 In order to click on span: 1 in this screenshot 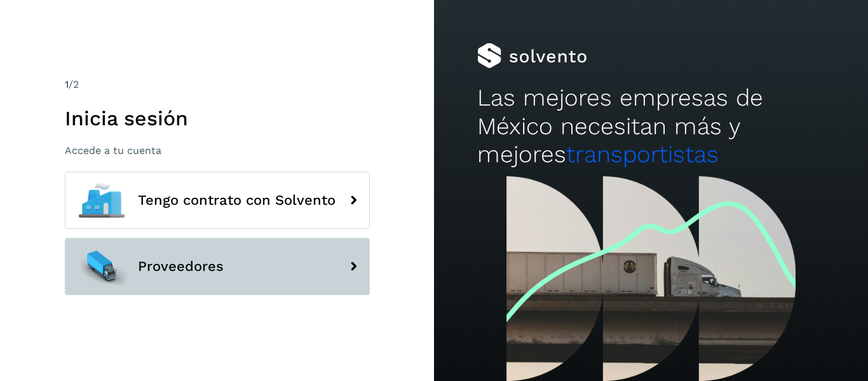, I will do `click(67, 84)`.